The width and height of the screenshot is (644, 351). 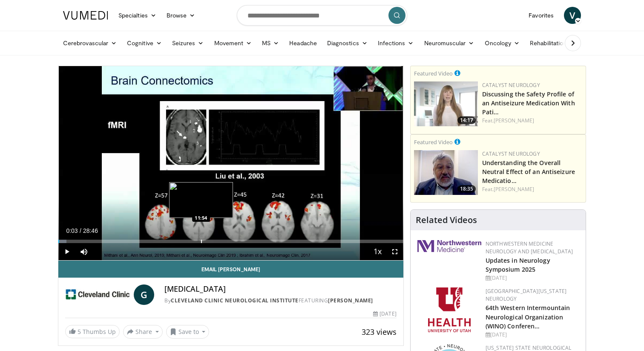 I want to click on a: Cerebrovascular, so click(x=90, y=43).